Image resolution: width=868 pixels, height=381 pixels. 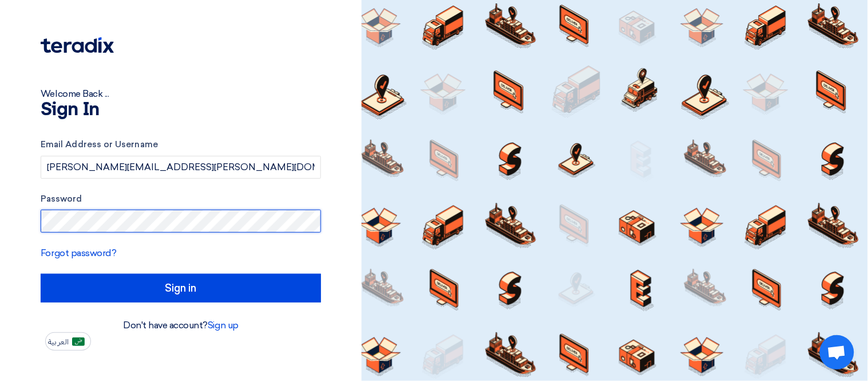 I want to click on a: Forgot password?, so click(x=78, y=252).